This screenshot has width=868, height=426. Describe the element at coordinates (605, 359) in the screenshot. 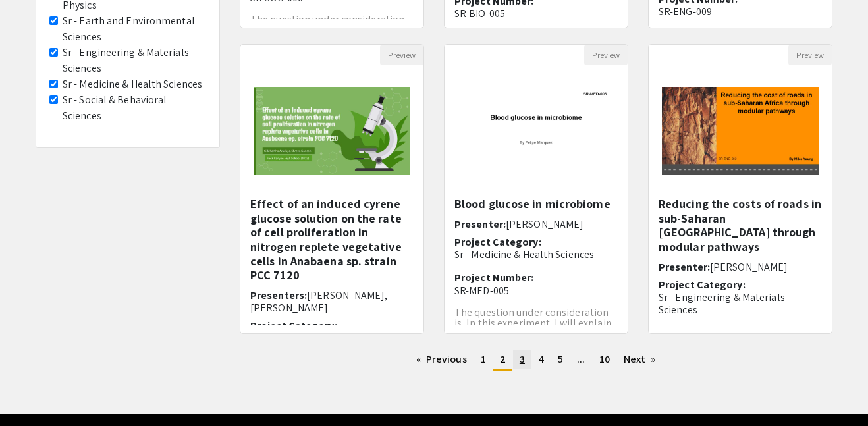

I see `span: 10` at that location.